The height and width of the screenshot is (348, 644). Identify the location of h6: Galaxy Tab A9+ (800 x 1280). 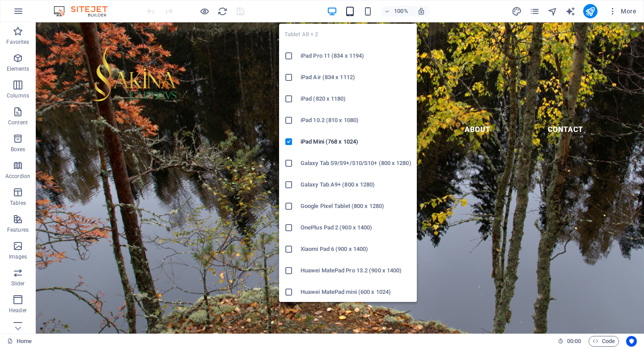
(356, 185).